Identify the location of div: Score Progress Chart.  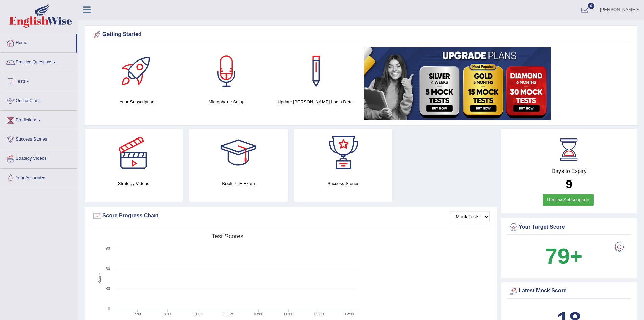
(290, 216).